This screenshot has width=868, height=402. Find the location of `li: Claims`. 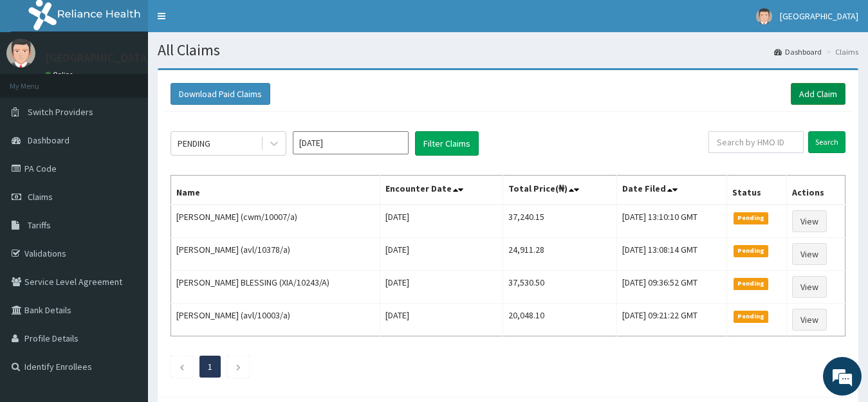

li: Claims is located at coordinates (840, 51).